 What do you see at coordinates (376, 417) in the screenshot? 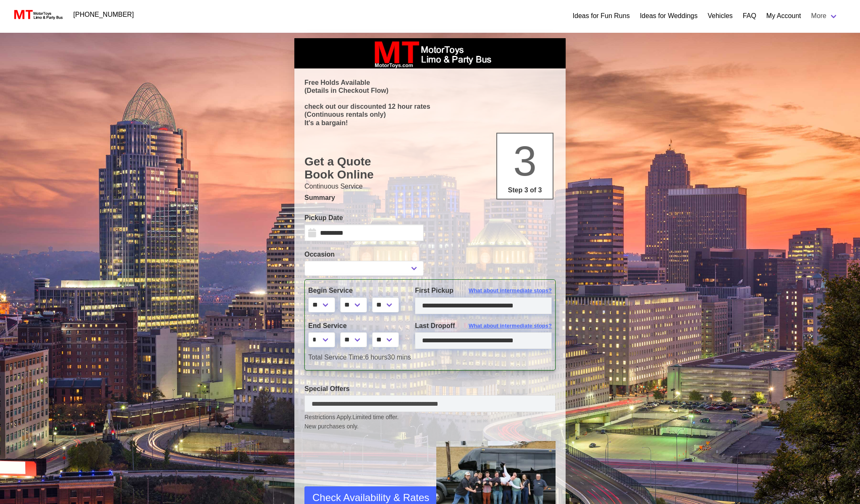
I see `span: Limited time offer.` at bounding box center [376, 417].